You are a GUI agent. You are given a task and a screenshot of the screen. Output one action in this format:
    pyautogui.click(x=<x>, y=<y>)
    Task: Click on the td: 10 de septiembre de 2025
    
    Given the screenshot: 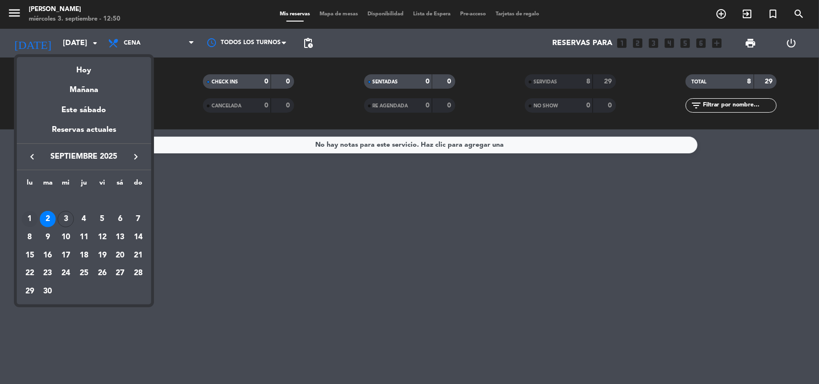 What is the action you would take?
    pyautogui.click(x=66, y=237)
    